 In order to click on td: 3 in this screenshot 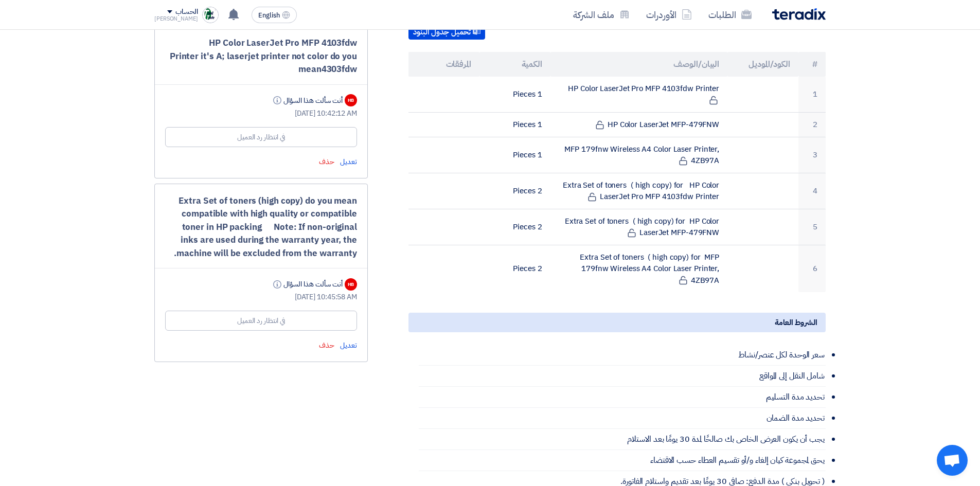, I will do `click(812, 155)`.